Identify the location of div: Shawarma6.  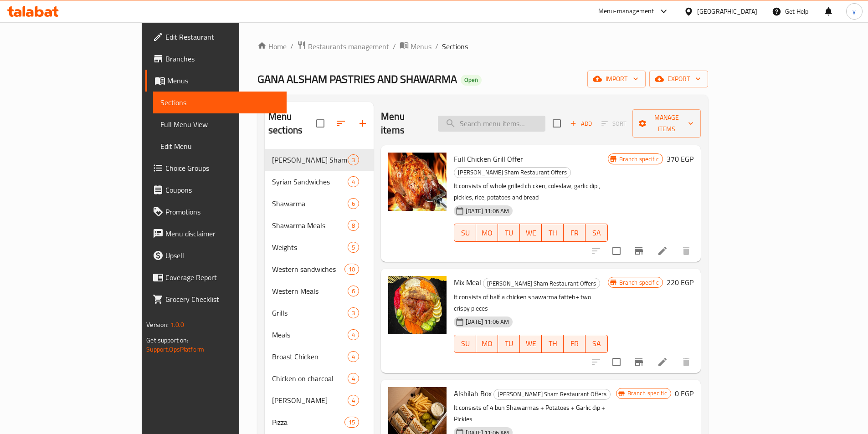
(319, 204).